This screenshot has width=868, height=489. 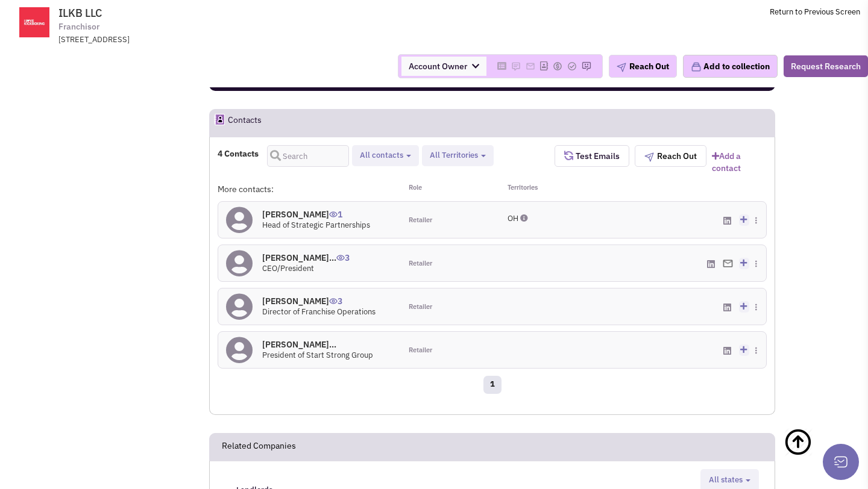 I want to click on span: OH, so click(x=513, y=218).